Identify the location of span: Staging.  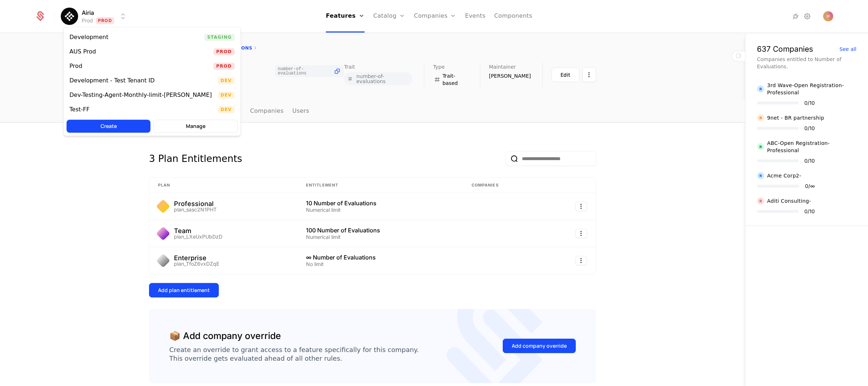
(220, 37).